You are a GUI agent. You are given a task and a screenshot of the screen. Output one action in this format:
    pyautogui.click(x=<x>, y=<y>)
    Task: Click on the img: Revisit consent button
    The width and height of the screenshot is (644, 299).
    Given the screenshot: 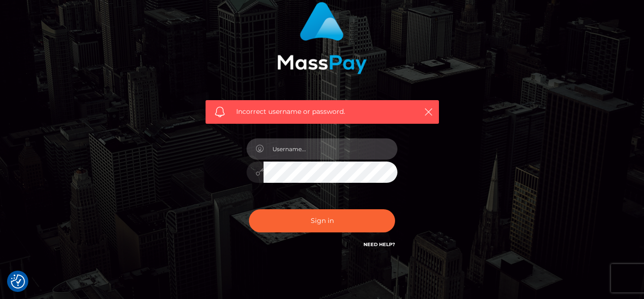 What is the action you would take?
    pyautogui.click(x=18, y=281)
    